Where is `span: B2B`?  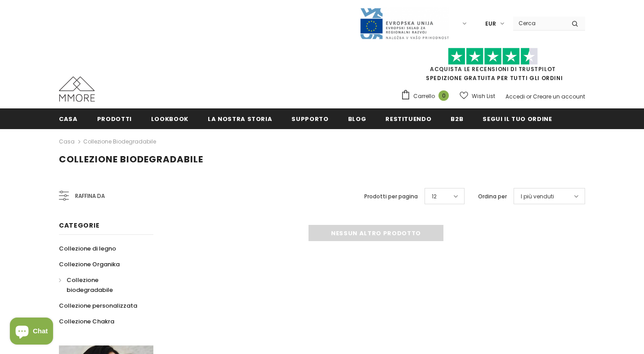
span: B2B is located at coordinates (457, 119).